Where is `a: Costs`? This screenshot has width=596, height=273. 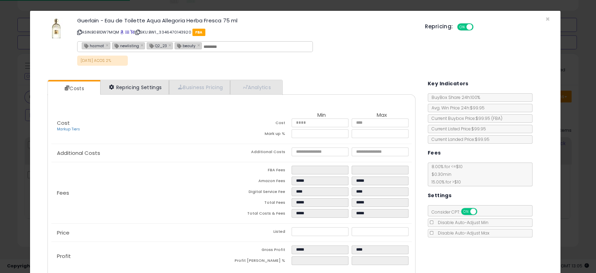 a: Costs is located at coordinates (74, 88).